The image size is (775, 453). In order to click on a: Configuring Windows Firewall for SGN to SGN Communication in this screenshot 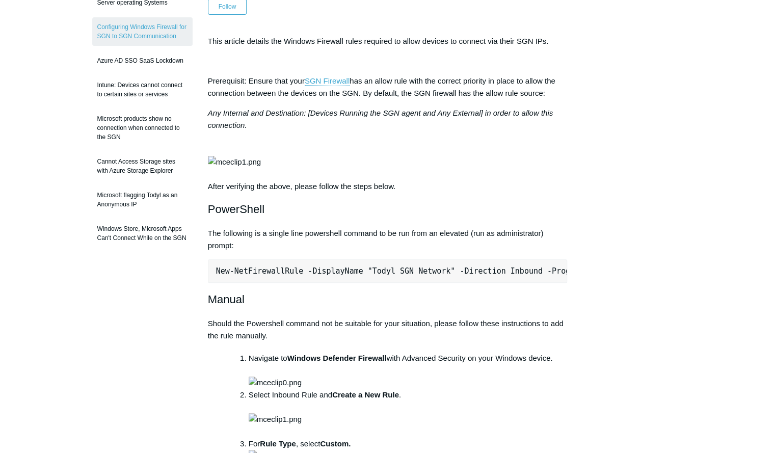, I will do `click(142, 32)`.